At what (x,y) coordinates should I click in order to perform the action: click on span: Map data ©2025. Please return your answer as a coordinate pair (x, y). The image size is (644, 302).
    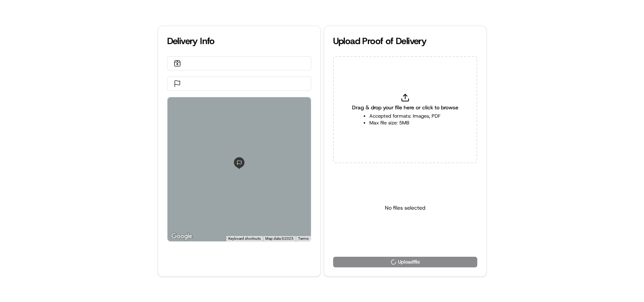
    Looking at the image, I should click on (279, 239).